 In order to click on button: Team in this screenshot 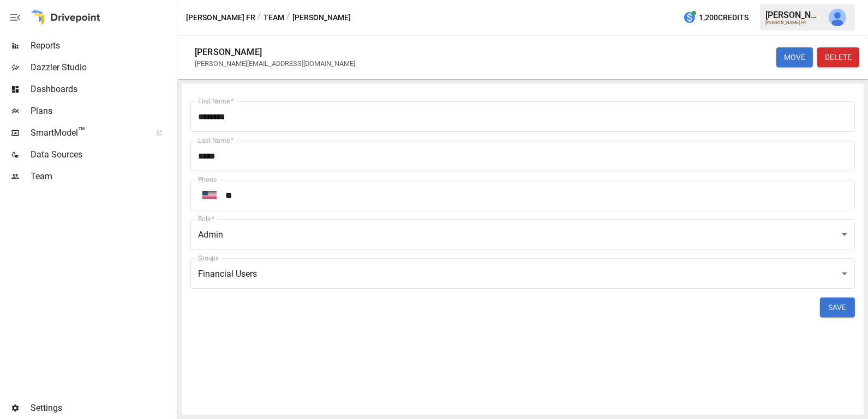, I will do `click(274, 17)`.